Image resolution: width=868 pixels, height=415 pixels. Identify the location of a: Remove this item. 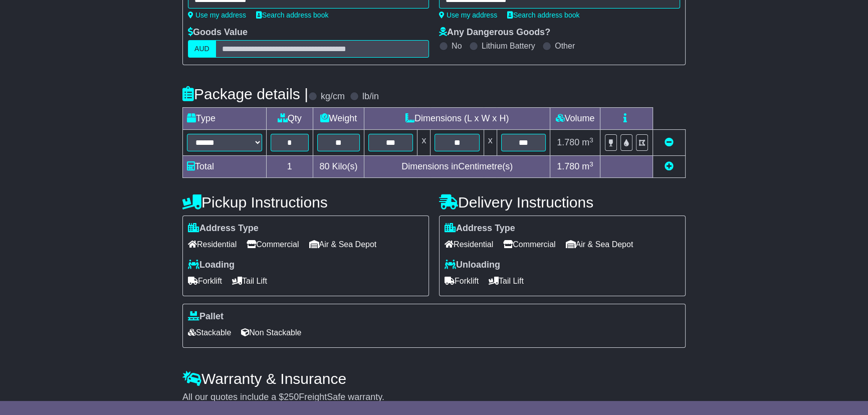
(669, 142).